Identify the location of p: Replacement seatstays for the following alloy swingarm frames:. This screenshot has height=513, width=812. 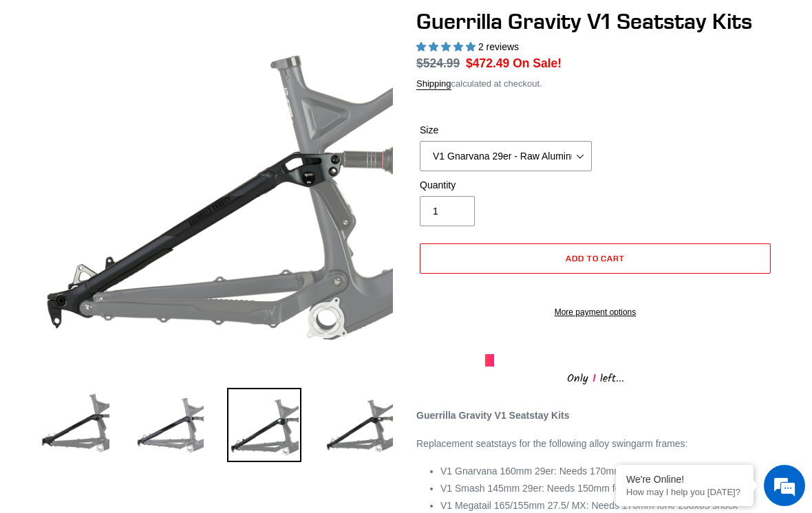
(596, 443).